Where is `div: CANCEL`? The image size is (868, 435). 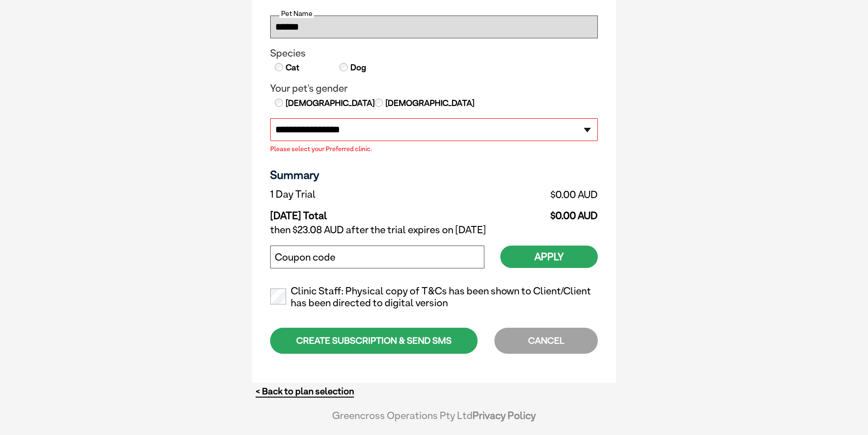 div: CANCEL is located at coordinates (546, 340).